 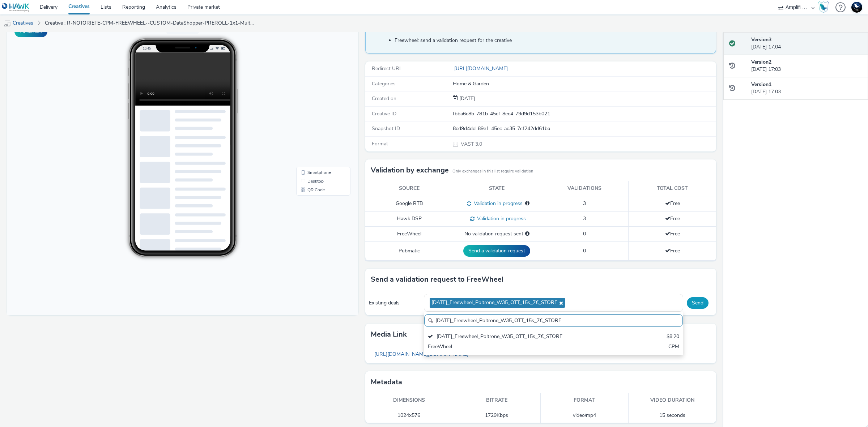 What do you see at coordinates (384, 114) in the screenshot?
I see `span: Creative ID` at bounding box center [384, 114].